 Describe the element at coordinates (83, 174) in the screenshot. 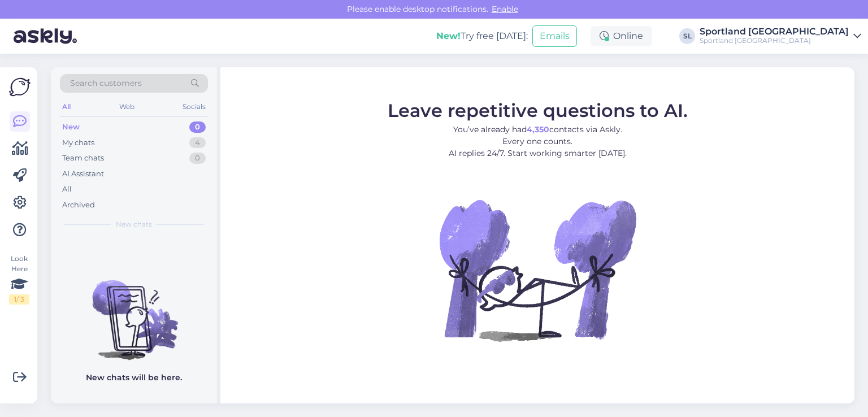

I see `div: AI Assistant` at that location.